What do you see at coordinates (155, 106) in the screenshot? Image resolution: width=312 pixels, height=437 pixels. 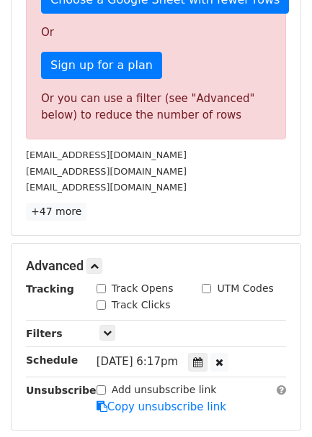 I see `div: Or you can use a filter (see "Advanced" below) to reduce the number of rows` at bounding box center [155, 106].